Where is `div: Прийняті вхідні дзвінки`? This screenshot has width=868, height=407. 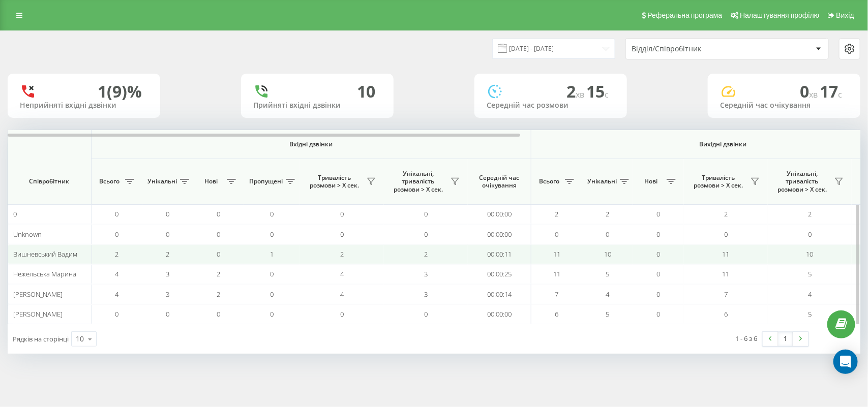 div: Прийняті вхідні дзвінки is located at coordinates (317, 106).